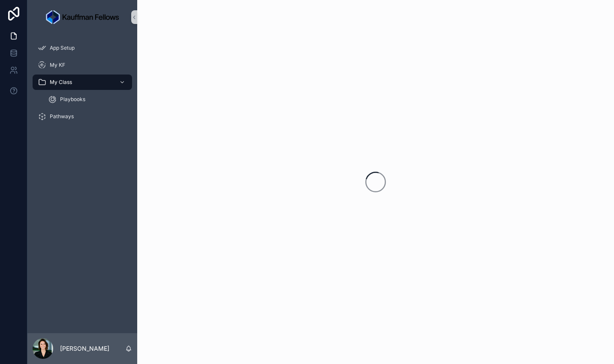 The width and height of the screenshot is (614, 364). Describe the element at coordinates (62, 48) in the screenshot. I see `span: App Setup` at that location.